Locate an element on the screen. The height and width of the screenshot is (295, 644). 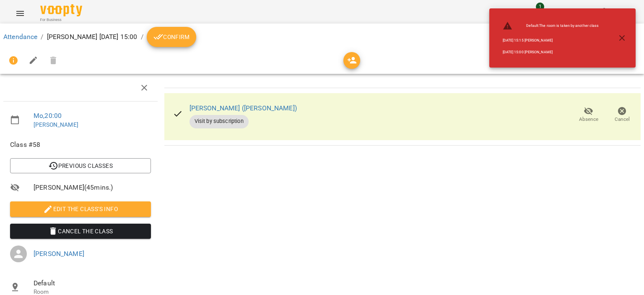
span: For Business is located at coordinates (61, 20).